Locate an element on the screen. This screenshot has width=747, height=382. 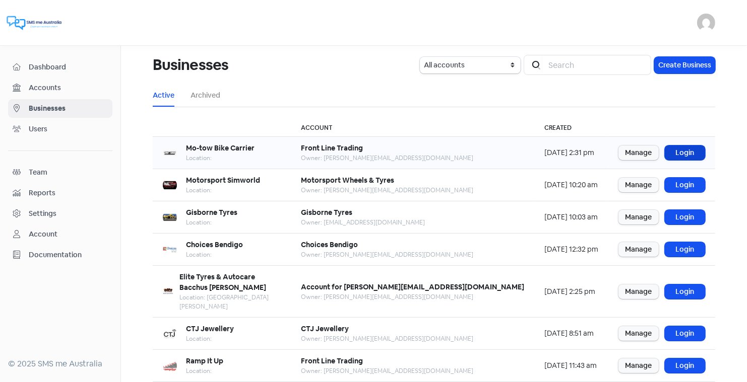
span: Reports is located at coordinates (68, 193).